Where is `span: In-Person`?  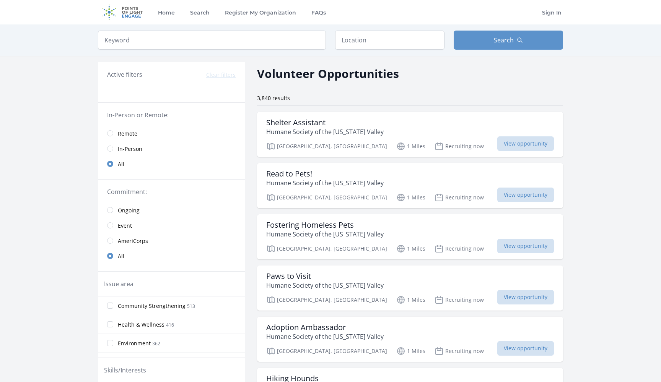 span: In-Person is located at coordinates (130, 149).